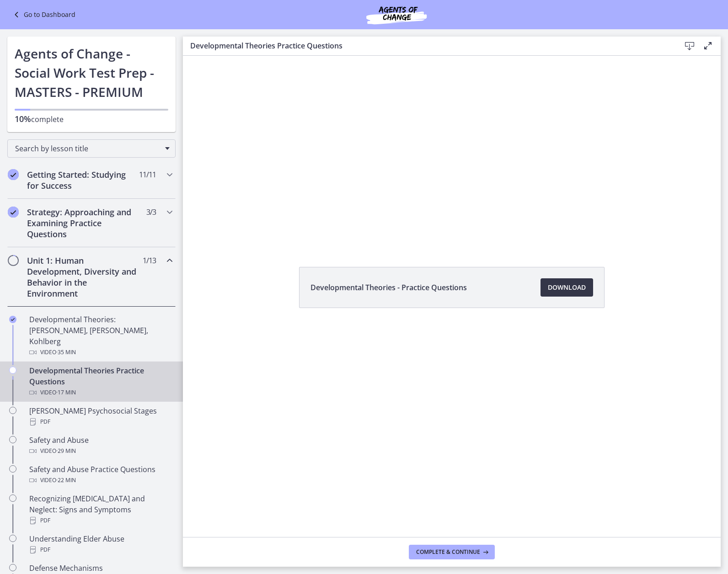  Describe the element at coordinates (83, 277) in the screenshot. I see `h2: Unit 1: Human Development, Diversity and Behavior in the Environment` at that location.